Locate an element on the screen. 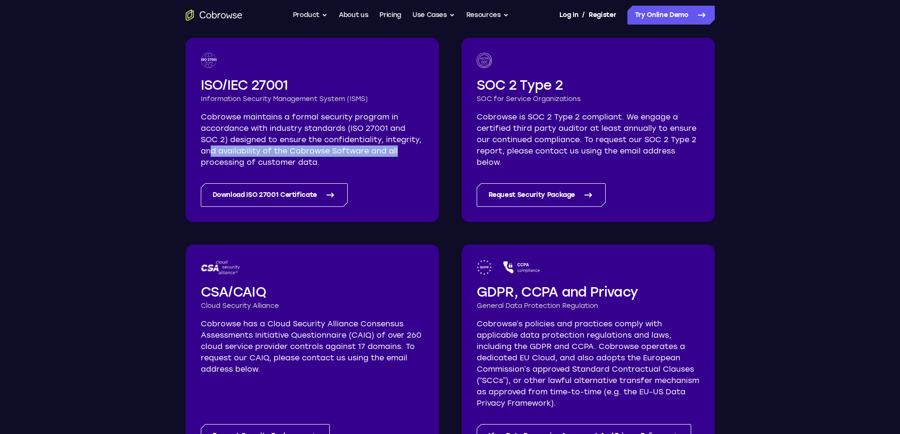 The height and width of the screenshot is (434, 900). p: Cobrowse has a Cloud Security Alliance Consensus Assessments Initiative Questionnaire (CAIQ) of o... is located at coordinates (312, 347).